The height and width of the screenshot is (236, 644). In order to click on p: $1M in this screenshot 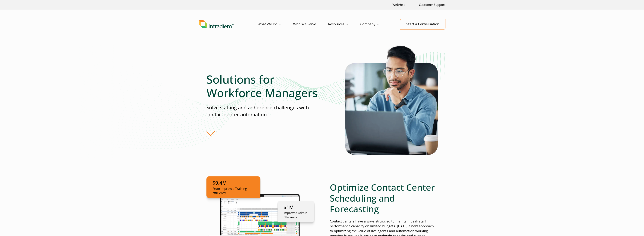, I will do `click(296, 207)`.